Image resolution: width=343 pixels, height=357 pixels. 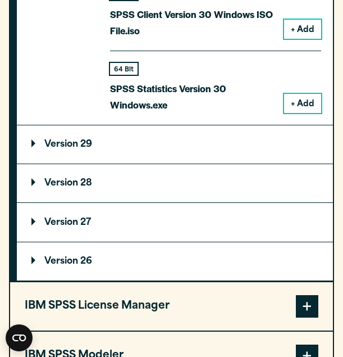 What do you see at coordinates (61, 223) in the screenshot?
I see `p: Version 27` at bounding box center [61, 223].